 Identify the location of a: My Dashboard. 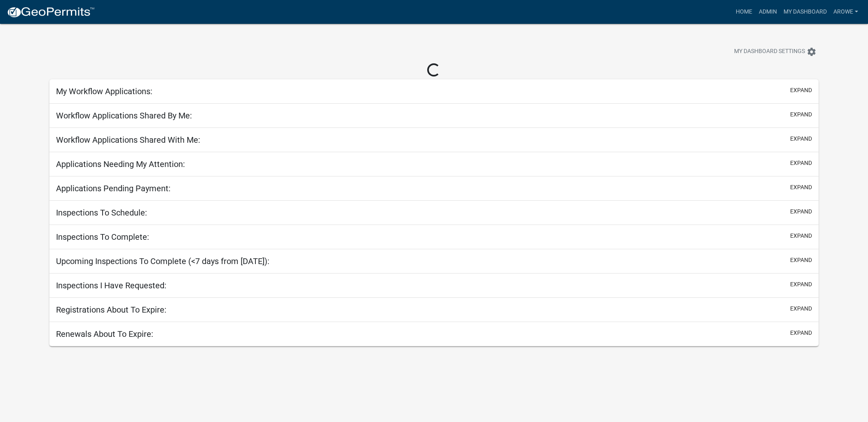
(805, 12).